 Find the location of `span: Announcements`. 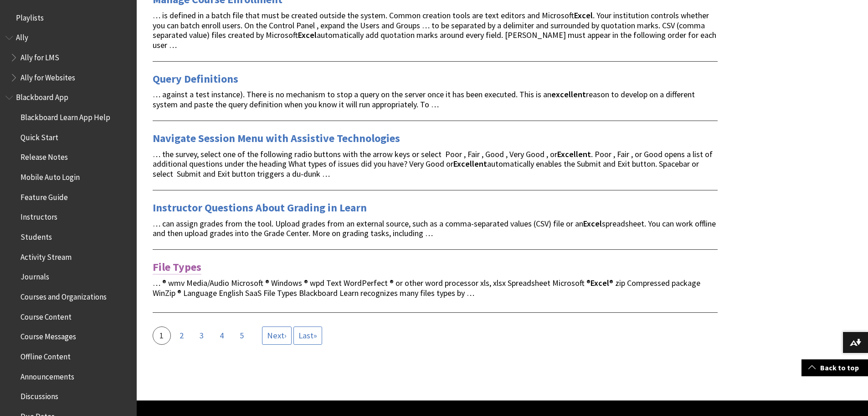

span: Announcements is located at coordinates (47, 374).